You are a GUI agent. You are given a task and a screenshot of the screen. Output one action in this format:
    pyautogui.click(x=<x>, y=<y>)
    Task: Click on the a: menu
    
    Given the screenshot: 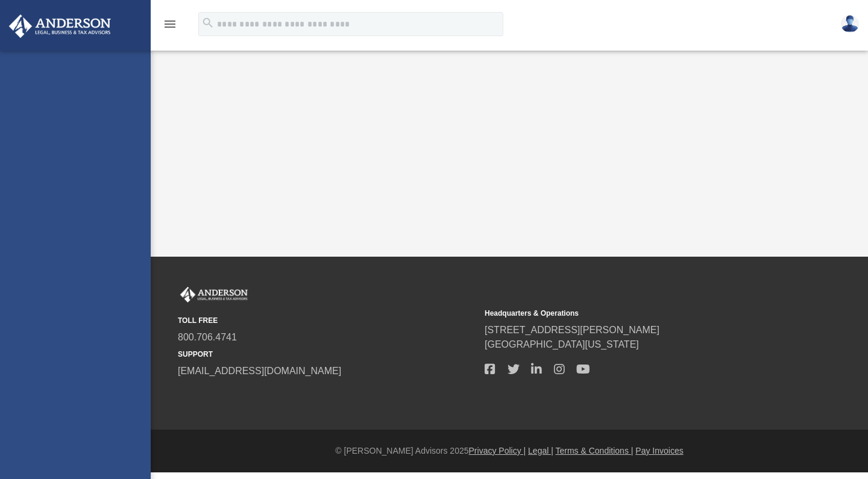 What is the action you would take?
    pyautogui.click(x=170, y=27)
    